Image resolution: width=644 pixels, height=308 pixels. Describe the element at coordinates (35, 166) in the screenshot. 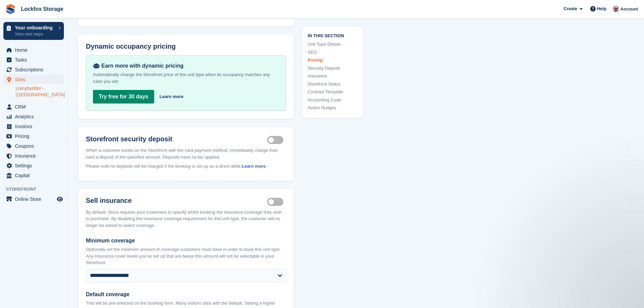

I see `span: Settings` at that location.